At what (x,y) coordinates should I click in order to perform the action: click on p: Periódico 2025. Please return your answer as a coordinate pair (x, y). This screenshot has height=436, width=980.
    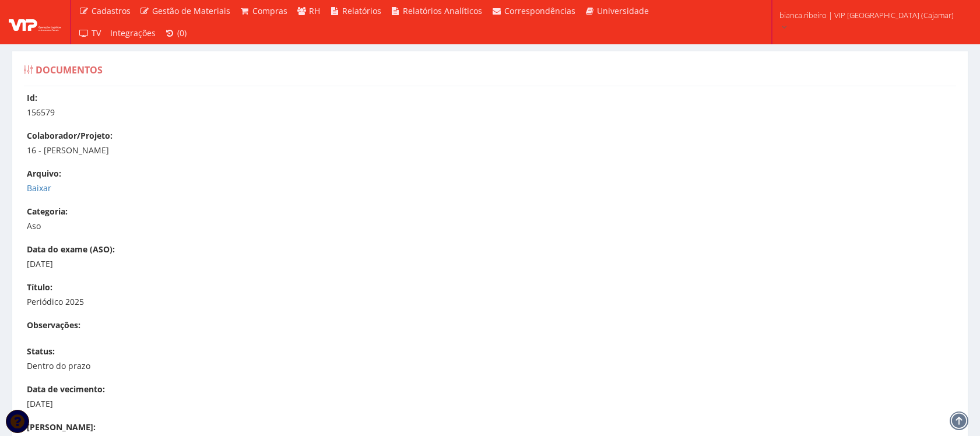
    Looking at the image, I should click on (496, 302).